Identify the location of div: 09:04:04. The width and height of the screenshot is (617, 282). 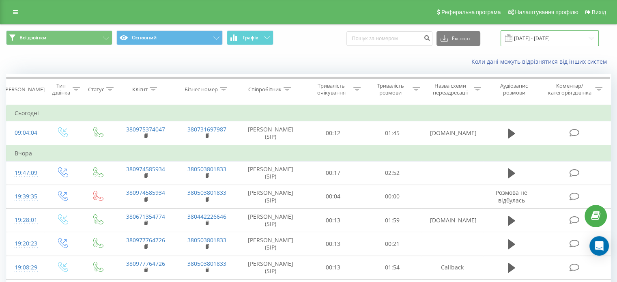
(25, 133).